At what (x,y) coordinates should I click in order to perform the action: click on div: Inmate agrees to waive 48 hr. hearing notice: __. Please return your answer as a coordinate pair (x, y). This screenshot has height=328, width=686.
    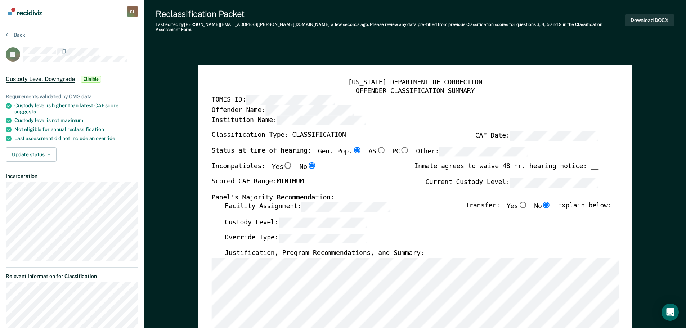
    Looking at the image, I should click on (507, 170).